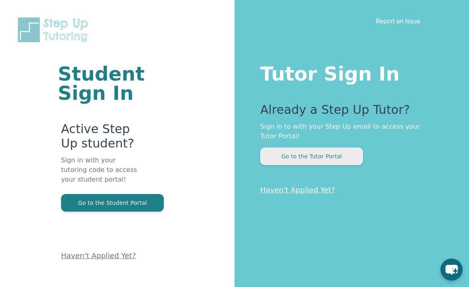 The width and height of the screenshot is (469, 287). What do you see at coordinates (311, 157) in the screenshot?
I see `button: Go to the Tutor Portal` at bounding box center [311, 157].